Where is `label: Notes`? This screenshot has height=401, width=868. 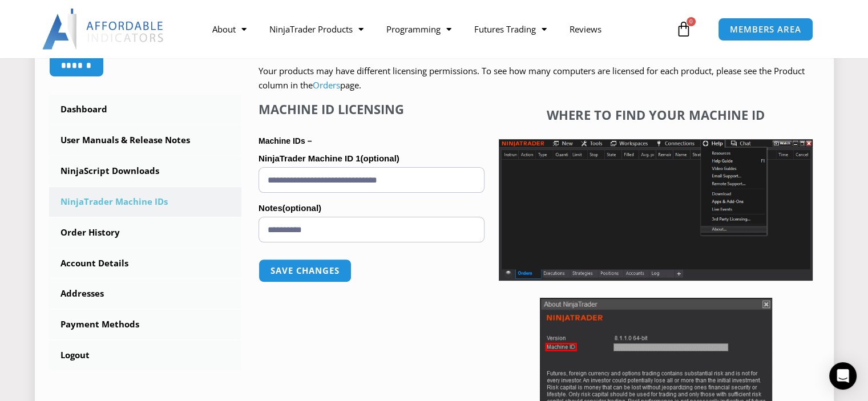
label: Notes is located at coordinates (372, 208).